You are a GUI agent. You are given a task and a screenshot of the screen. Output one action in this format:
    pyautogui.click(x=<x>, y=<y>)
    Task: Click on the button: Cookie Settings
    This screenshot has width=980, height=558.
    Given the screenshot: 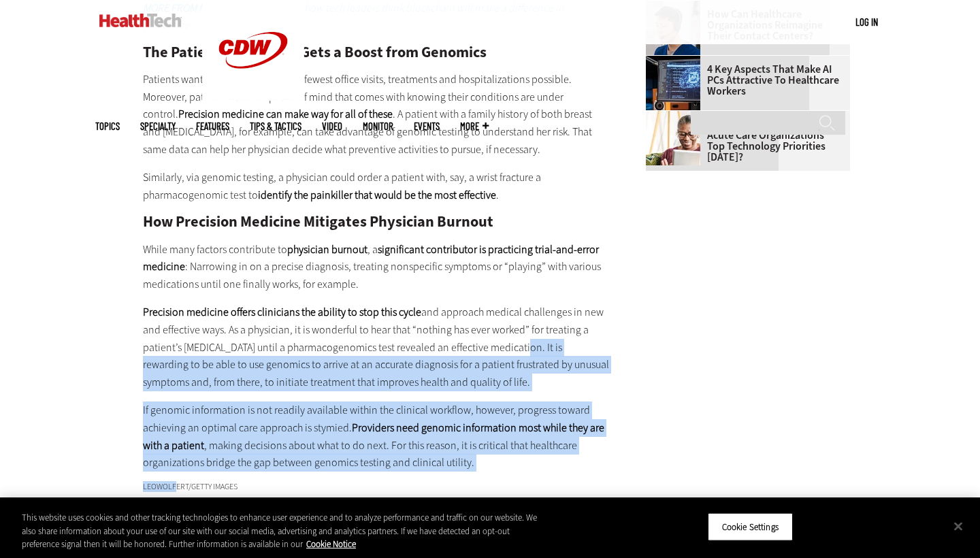 What is the action you would take?
    pyautogui.click(x=750, y=526)
    